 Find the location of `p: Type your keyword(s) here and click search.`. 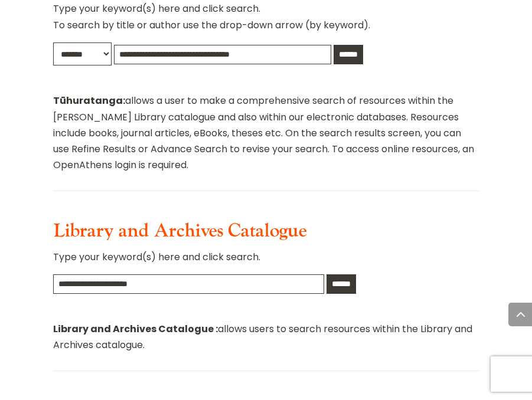

p: Type your keyword(s) here and click search. is located at coordinates (265, 261).